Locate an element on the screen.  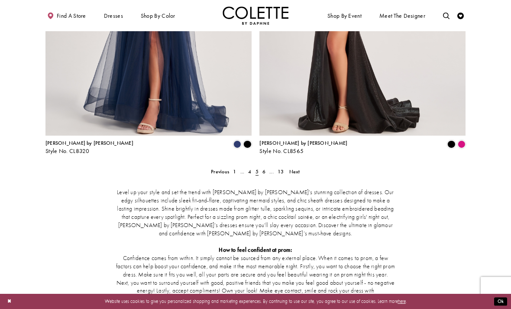
a: Meet the designer is located at coordinates (403, 16).